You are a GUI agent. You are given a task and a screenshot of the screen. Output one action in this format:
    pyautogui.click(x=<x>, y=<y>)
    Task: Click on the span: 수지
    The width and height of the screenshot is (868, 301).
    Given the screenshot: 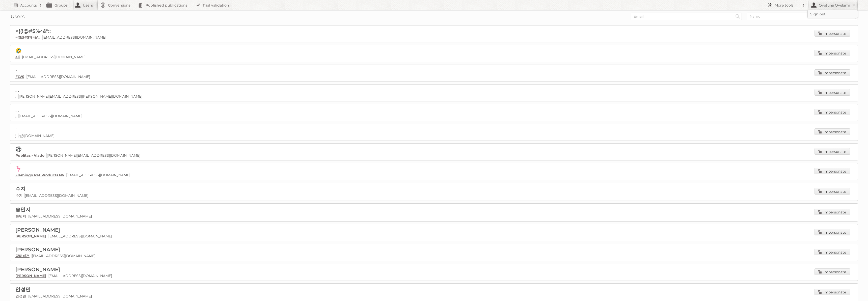 What is the action you would take?
    pyautogui.click(x=20, y=189)
    